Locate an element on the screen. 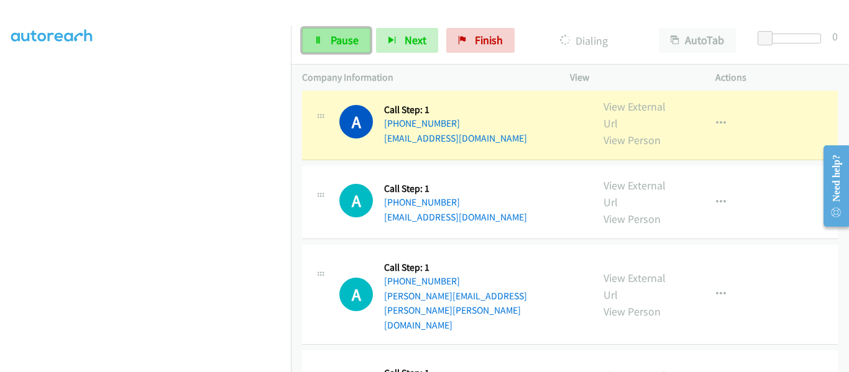  span: Finish is located at coordinates (489, 40).